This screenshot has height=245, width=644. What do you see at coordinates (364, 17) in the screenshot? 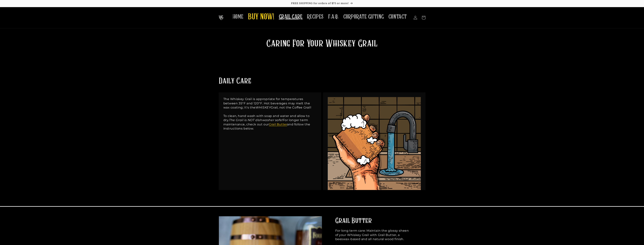
I see `span: CORPORATE GIFTING` at bounding box center [364, 17].